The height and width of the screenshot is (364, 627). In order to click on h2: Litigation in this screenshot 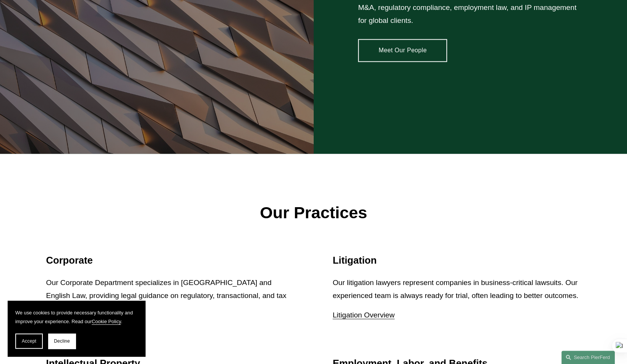, I will do `click(458, 260)`.